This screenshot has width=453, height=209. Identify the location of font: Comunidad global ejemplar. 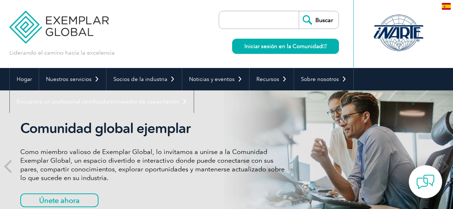
(105, 129).